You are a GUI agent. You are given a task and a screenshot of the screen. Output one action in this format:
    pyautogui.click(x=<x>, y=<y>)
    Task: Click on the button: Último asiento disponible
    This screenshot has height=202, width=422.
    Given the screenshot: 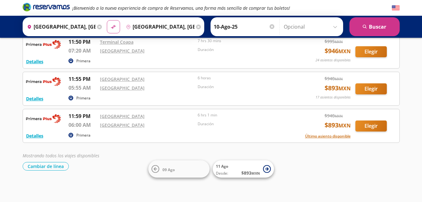 What is the action you would take?
    pyautogui.click(x=328, y=136)
    